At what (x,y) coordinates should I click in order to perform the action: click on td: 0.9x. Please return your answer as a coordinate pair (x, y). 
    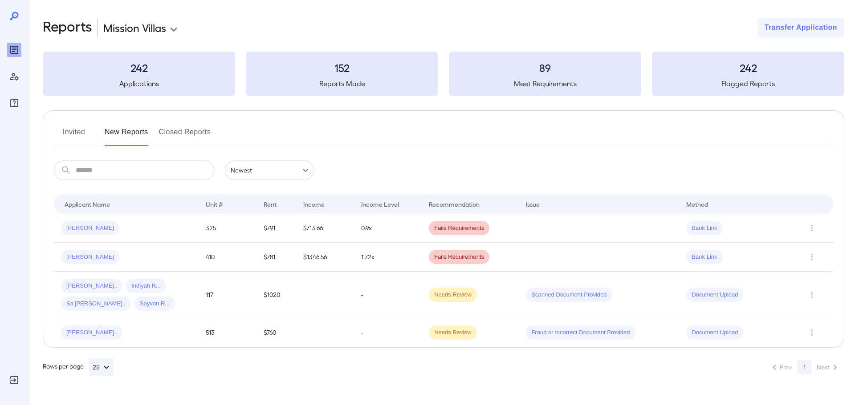
    Looking at the image, I should click on (388, 228).